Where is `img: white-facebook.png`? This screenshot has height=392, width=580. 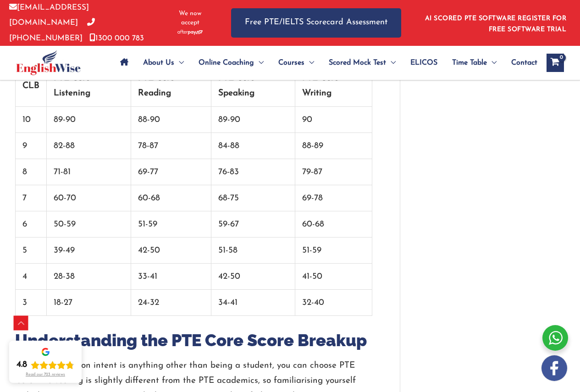
img: white-facebook.png is located at coordinates (555, 368).